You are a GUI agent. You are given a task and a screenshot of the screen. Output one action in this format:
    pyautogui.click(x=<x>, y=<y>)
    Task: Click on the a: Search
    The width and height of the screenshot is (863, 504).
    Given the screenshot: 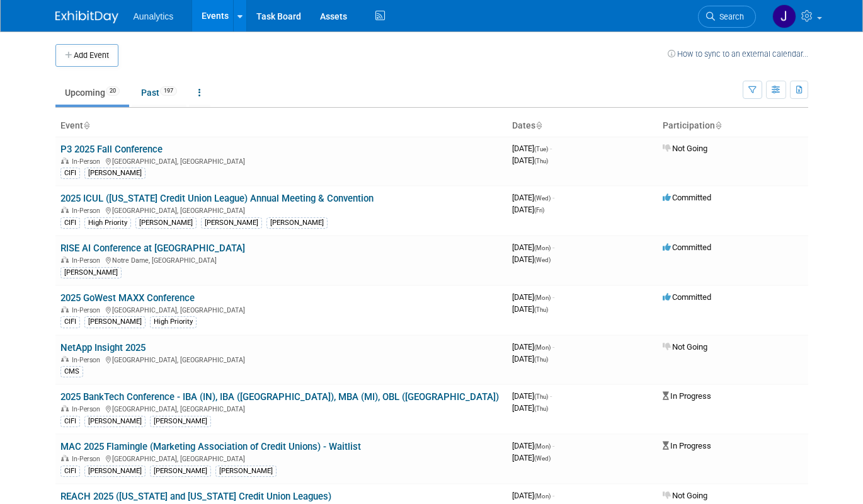 What is the action you would take?
    pyautogui.click(x=727, y=16)
    